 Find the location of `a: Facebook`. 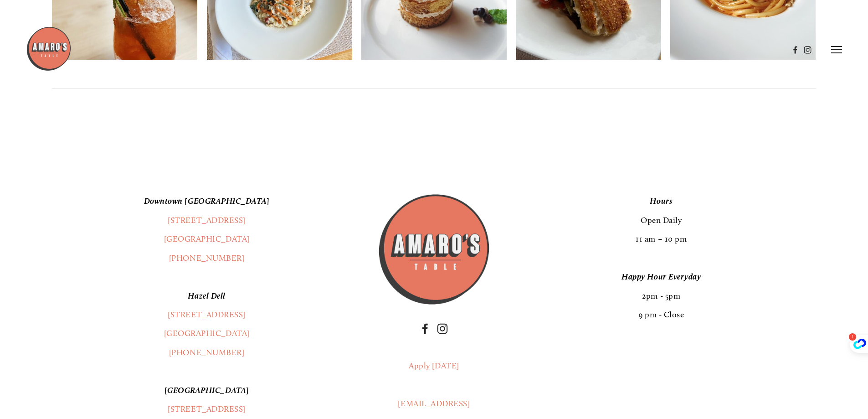

a: Facebook is located at coordinates (425, 329).